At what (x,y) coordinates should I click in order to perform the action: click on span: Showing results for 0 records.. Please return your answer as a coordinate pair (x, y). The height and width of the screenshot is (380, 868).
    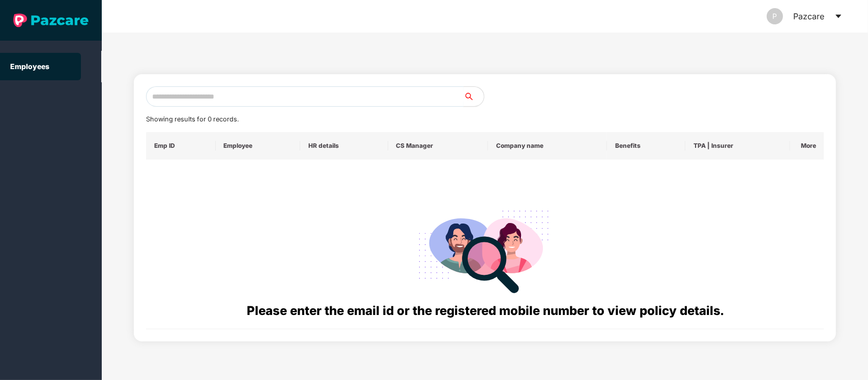
    Looking at the image, I should click on (192, 119).